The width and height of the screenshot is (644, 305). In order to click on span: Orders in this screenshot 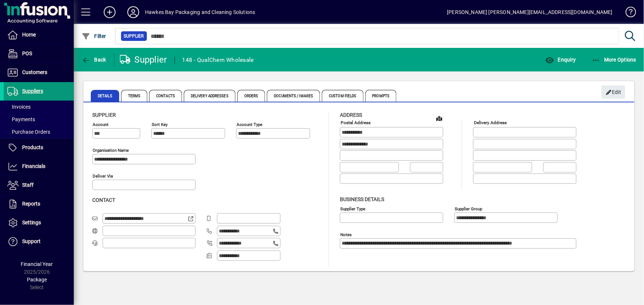, I will do `click(251, 96)`.